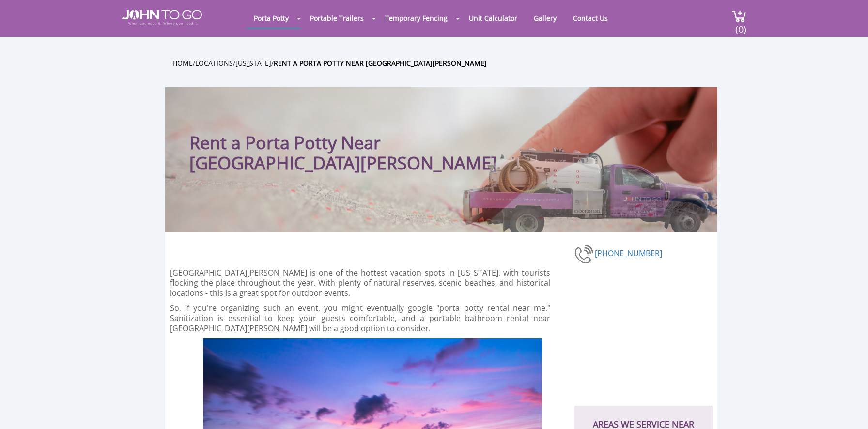  I want to click on p: So, if you're organizing such an event, you might eventually google "porta potty rental near me."..., so click(360, 318).